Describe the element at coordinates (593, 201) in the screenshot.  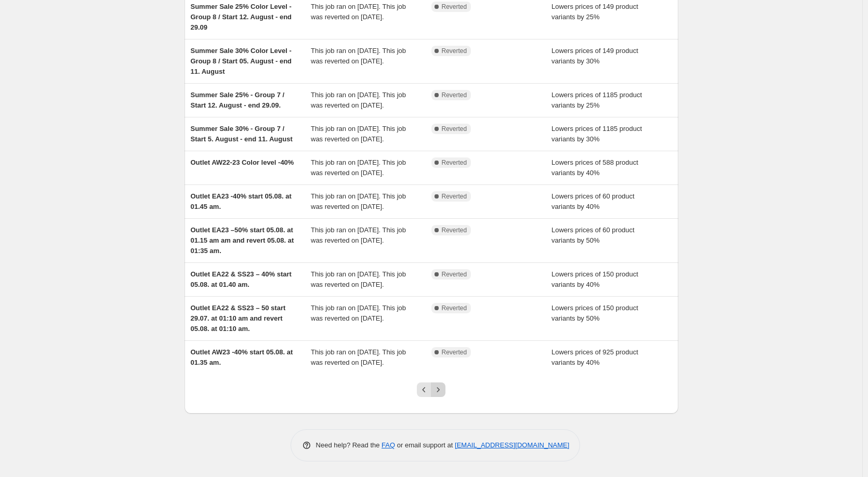
I see `span: Lowers prices of 60 product variants by 40%` at that location.